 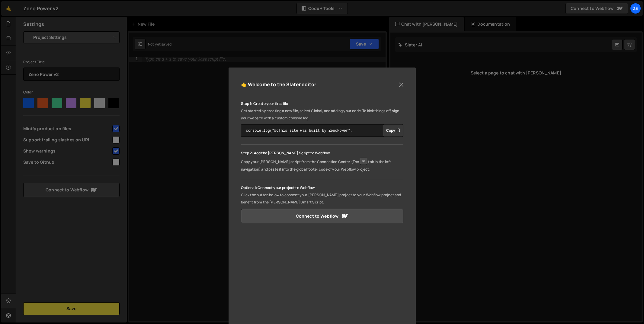 I want to click on button: Close, so click(x=401, y=85).